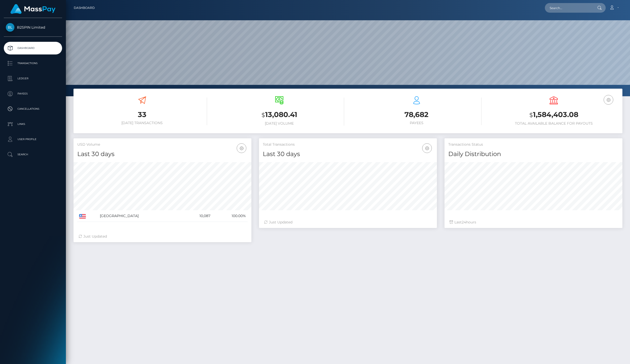 This screenshot has height=364, width=630. What do you see at coordinates (534, 222) in the screenshot?
I see `div: Last hours` at bounding box center [534, 222].